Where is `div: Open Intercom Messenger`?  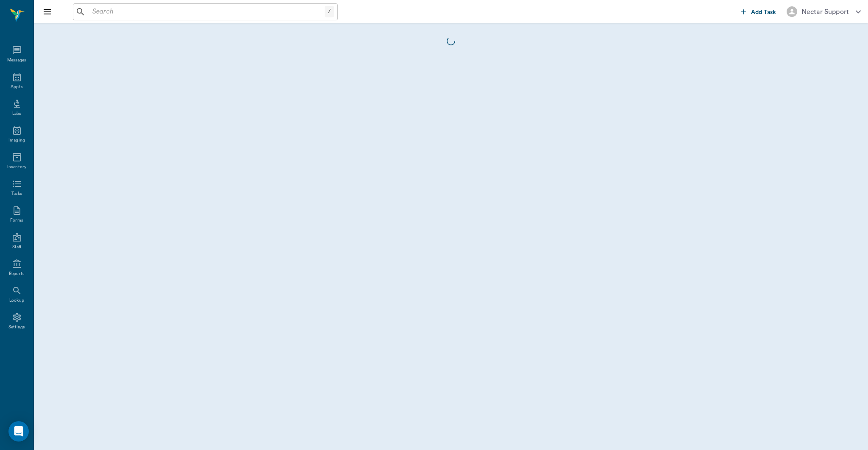
div: Open Intercom Messenger is located at coordinates (18, 432).